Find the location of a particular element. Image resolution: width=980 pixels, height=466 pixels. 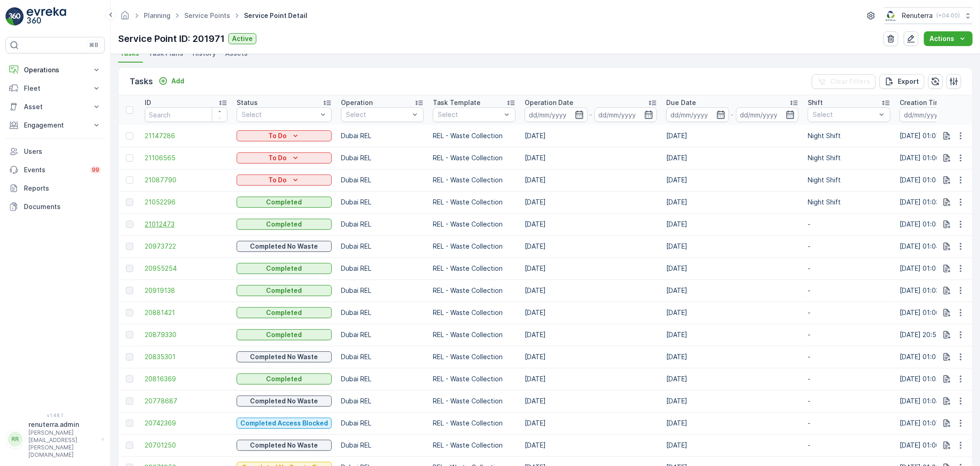

span: 21106565 is located at coordinates (187, 158).